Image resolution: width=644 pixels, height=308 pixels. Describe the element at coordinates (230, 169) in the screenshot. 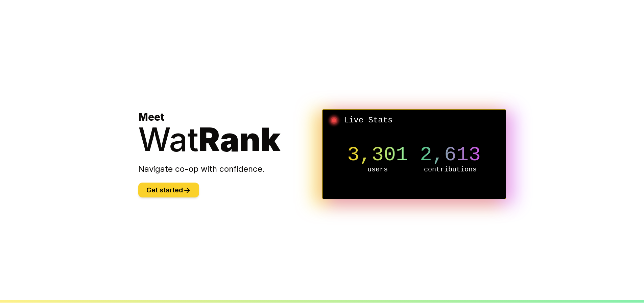

I see `p: Navigate co-op with confidence.` at that location.